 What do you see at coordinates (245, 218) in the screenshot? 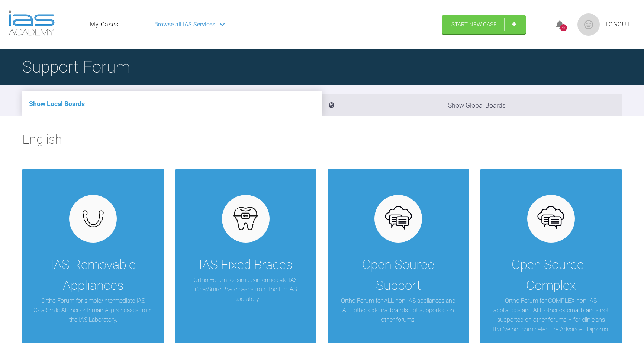
I see `img: fixed.9f4e6236.svg` at bounding box center [245, 218].